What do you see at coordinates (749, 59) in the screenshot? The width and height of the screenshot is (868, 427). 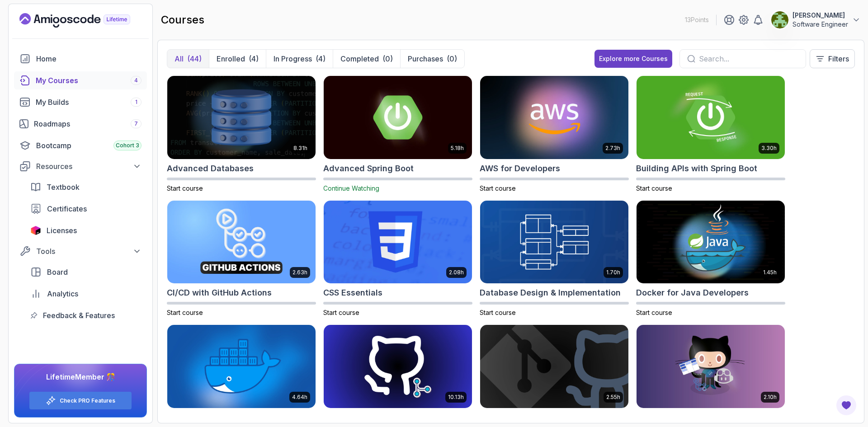 I see `input: Search...` at bounding box center [749, 59].